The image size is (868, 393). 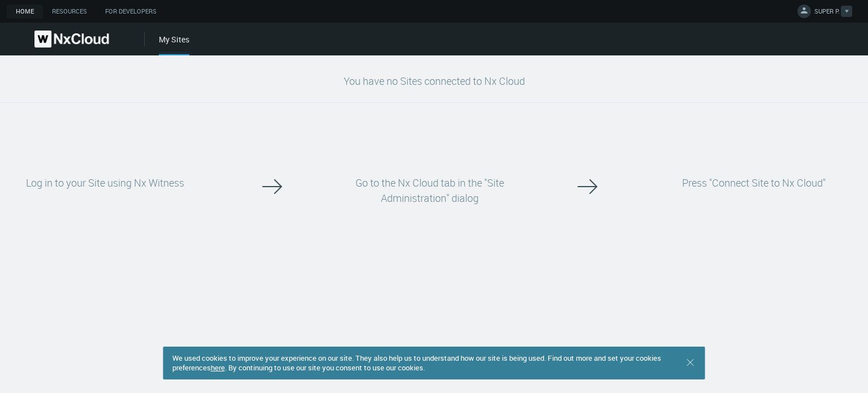 I want to click on span: . By continuing to use our site you consent to use our cookies., so click(x=325, y=367).